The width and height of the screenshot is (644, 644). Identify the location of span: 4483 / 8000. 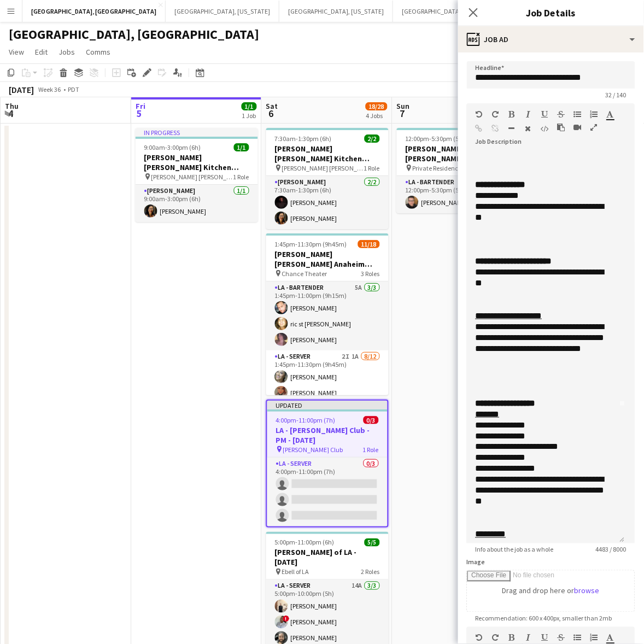
(612, 550).